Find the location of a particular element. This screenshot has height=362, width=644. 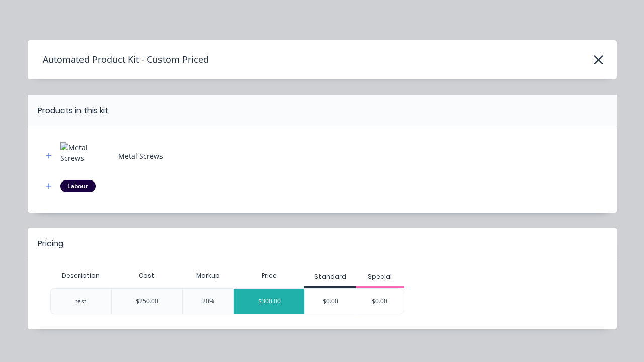

div: Products in this kit is located at coordinates (73, 111).